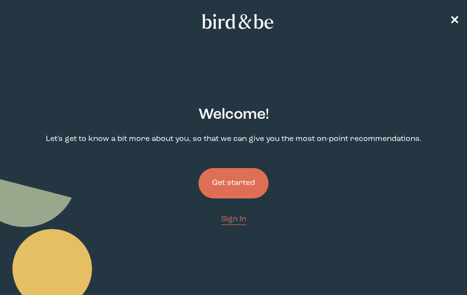  I want to click on span: Sign In, so click(234, 219).